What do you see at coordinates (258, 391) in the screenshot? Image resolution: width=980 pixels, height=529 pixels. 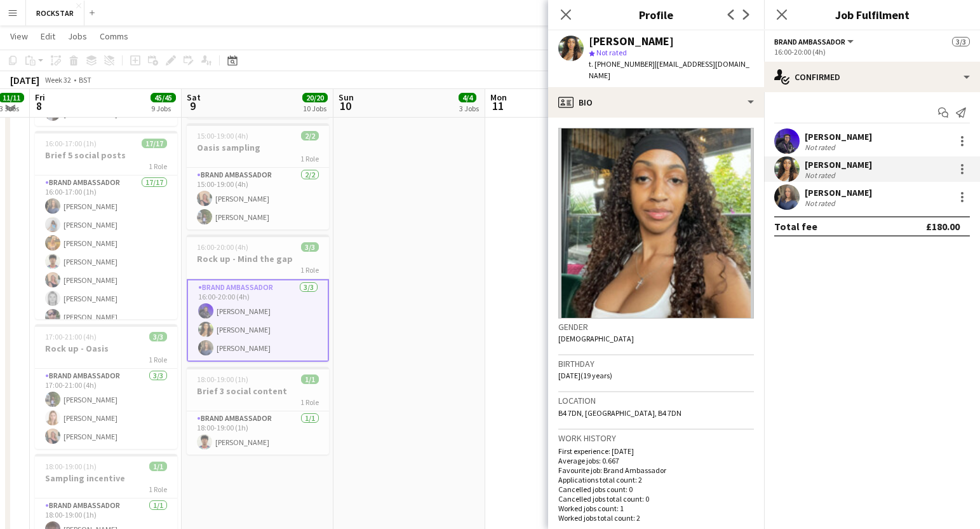 I see `h3: Brief 3 social content` at bounding box center [258, 391].